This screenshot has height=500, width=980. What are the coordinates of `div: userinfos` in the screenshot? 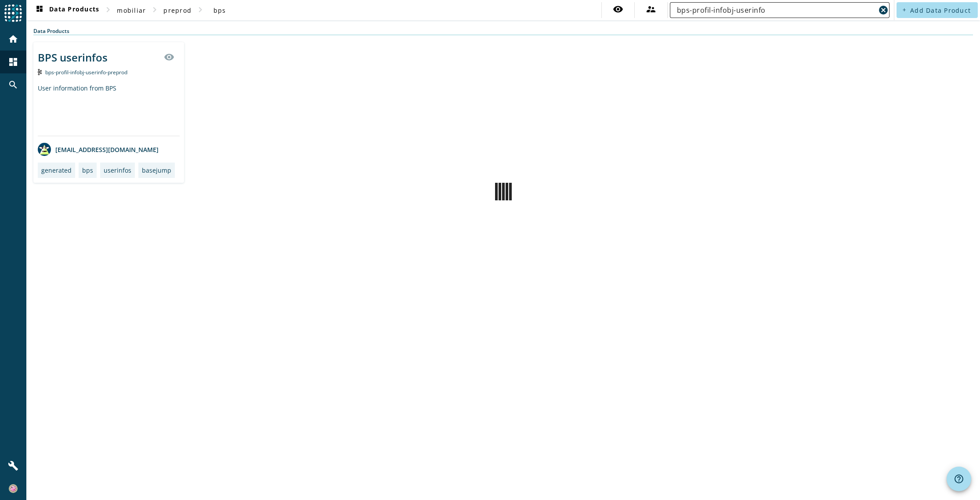 It's located at (117, 170).